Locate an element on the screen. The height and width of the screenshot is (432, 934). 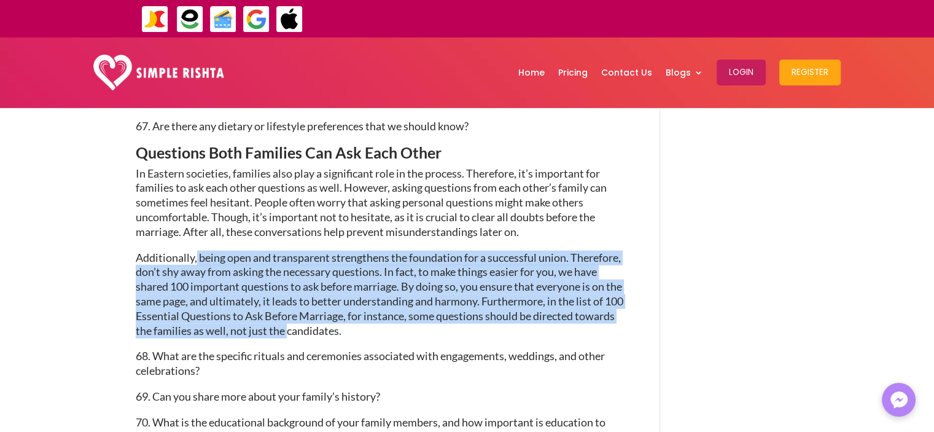
a: Home is located at coordinates (531, 72).